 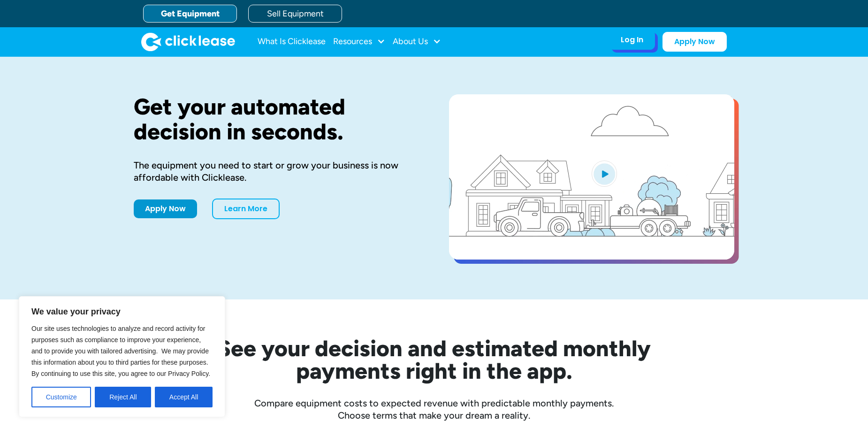 What do you see at coordinates (295, 13) in the screenshot?
I see `a: Sell Equipment` at bounding box center [295, 13].